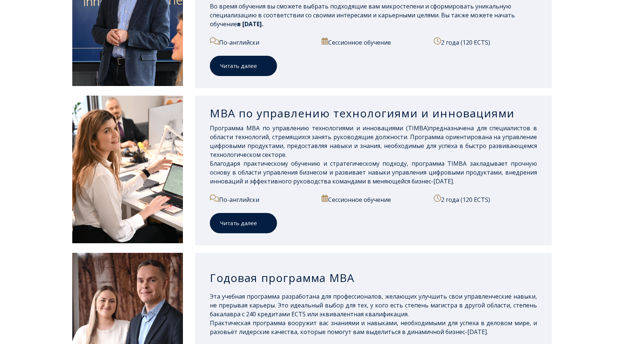 This screenshot has width=624, height=344. Describe the element at coordinates (362, 113) in the screenshot. I see `font: MBA по управлению технологиями и инновациями` at that location.